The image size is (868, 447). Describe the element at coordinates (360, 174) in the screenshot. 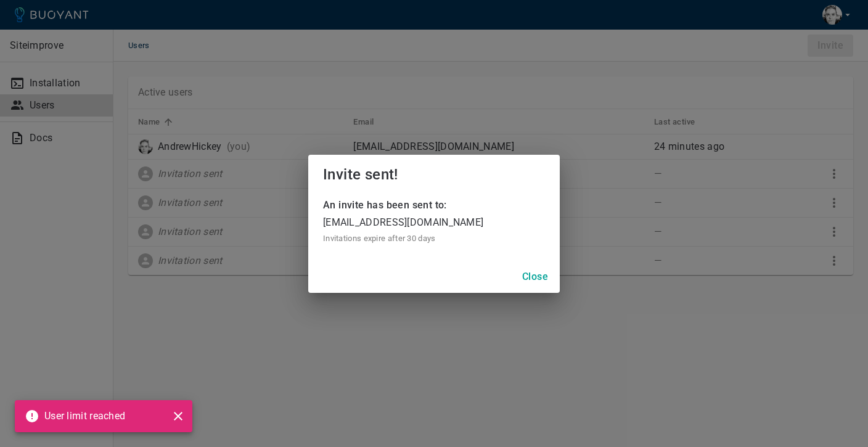

I see `span: Invite sent!` at that location.